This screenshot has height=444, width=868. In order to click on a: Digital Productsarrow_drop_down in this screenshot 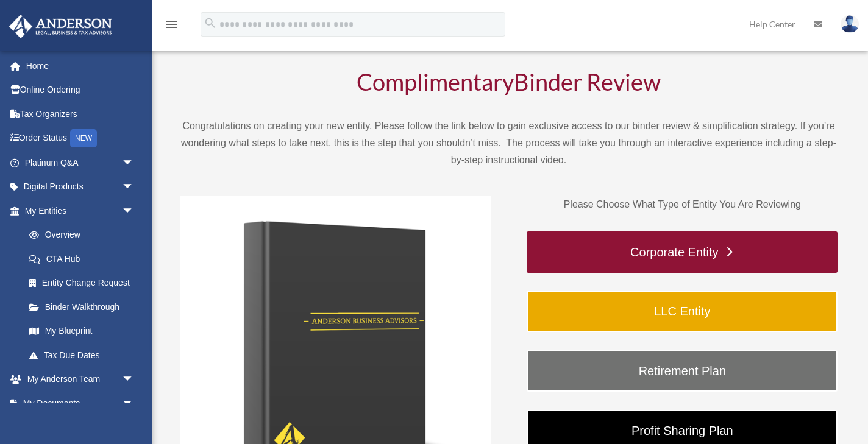, I will do `click(80, 187)`.